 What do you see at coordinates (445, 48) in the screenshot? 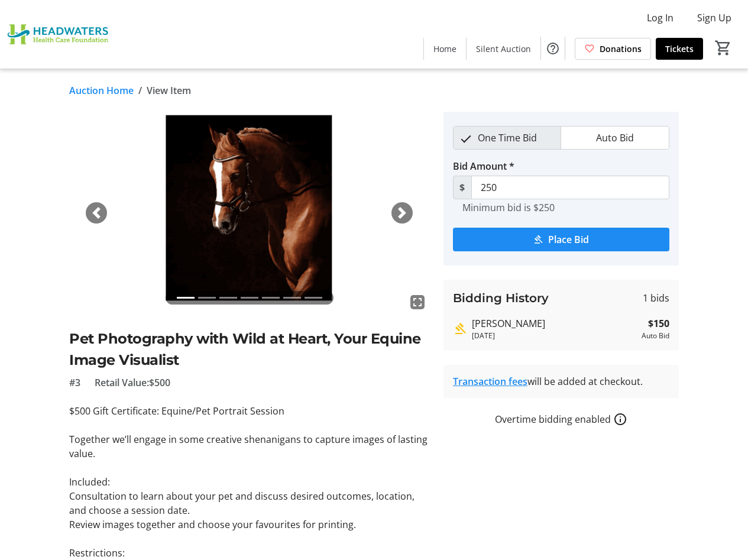
I see `a: Home` at bounding box center [445, 48].